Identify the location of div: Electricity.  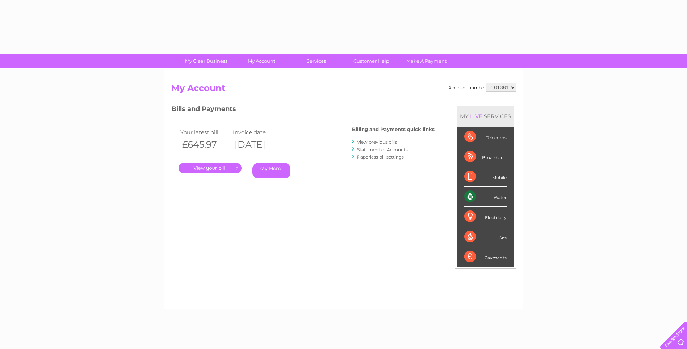
(486, 216).